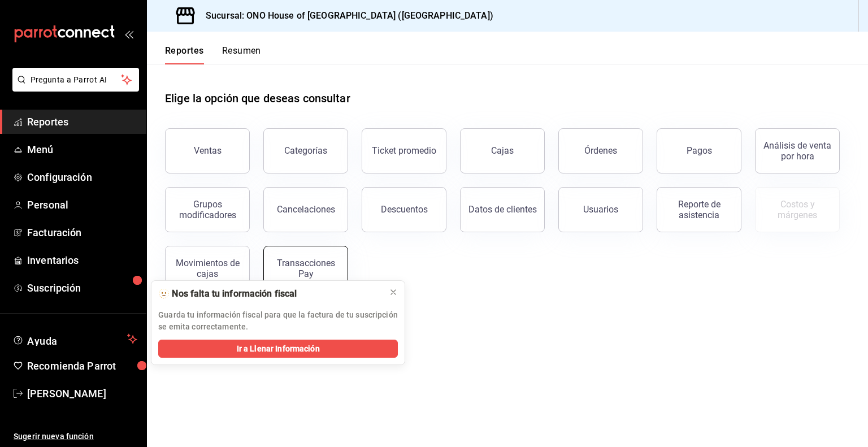 Image resolution: width=868 pixels, height=447 pixels. I want to click on span: Facturación, so click(82, 233).